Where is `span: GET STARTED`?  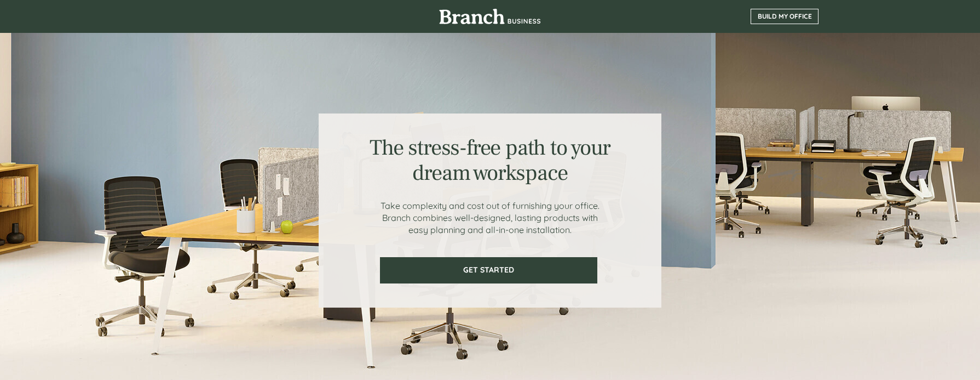
span: GET STARTED is located at coordinates (488, 270).